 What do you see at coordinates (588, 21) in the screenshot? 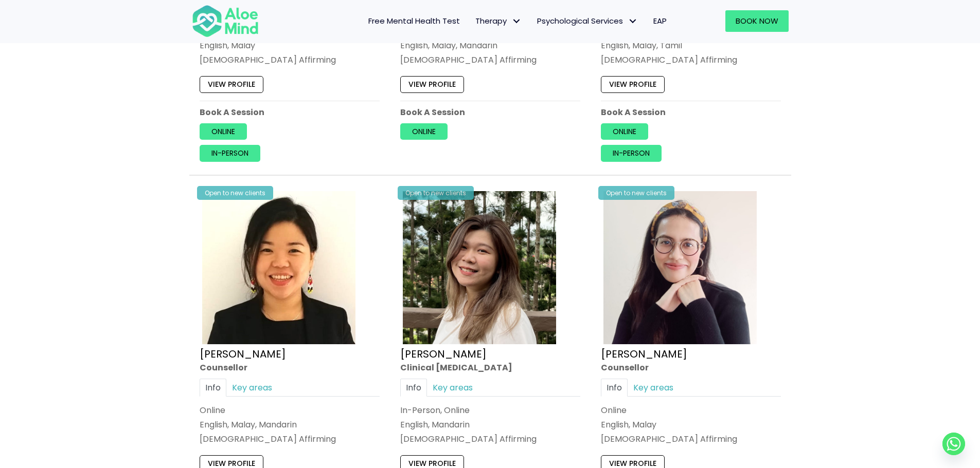
I see `a: Psychological ServicesPsychological Services: submenu` at bounding box center [588, 21].